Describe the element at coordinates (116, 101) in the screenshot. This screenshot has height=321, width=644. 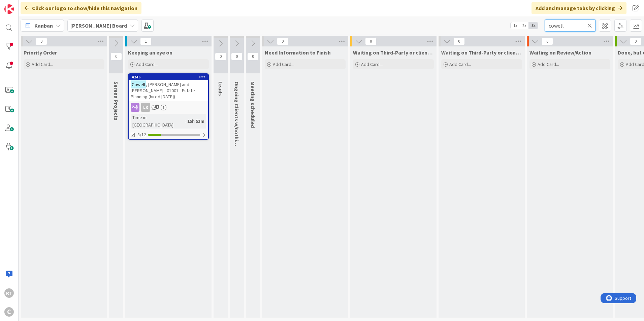
I see `span: Serena Projects` at that location.